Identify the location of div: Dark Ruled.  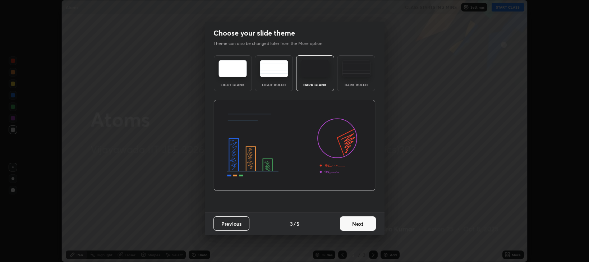
(356, 85).